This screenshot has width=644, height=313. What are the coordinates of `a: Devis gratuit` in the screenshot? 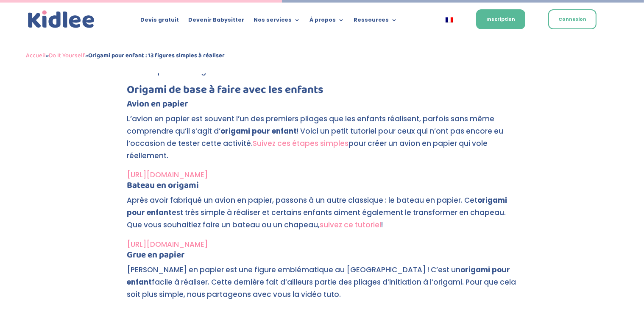 It's located at (159, 22).